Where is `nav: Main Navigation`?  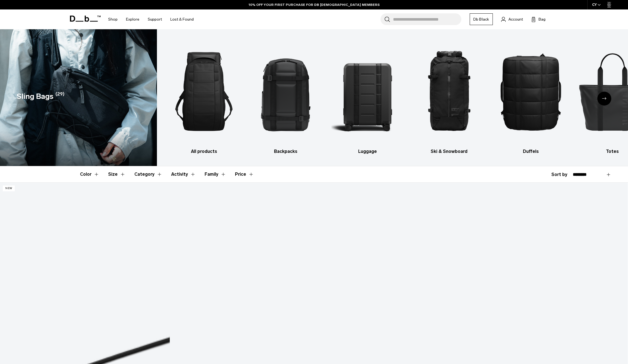 nav: Main Navigation is located at coordinates (150, 20).